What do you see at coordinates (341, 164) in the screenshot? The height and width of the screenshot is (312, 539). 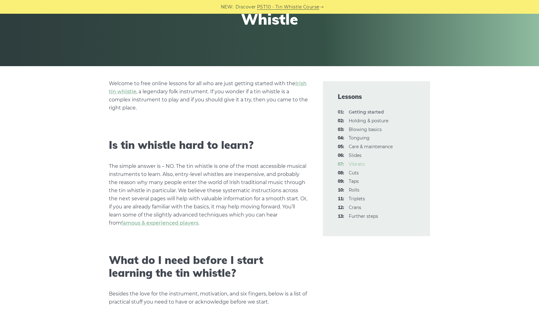 I see `span: 07:` at bounding box center [341, 164].